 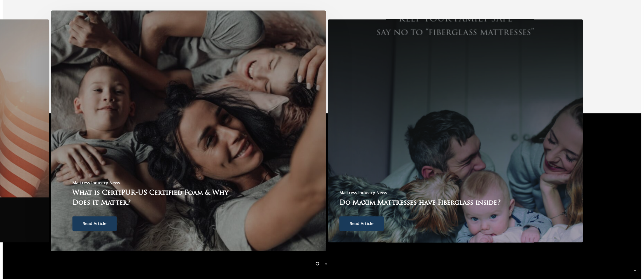 I want to click on a: What is CertiPUR-US Certified Foam & Why Does it Matter?, so click(x=150, y=198).